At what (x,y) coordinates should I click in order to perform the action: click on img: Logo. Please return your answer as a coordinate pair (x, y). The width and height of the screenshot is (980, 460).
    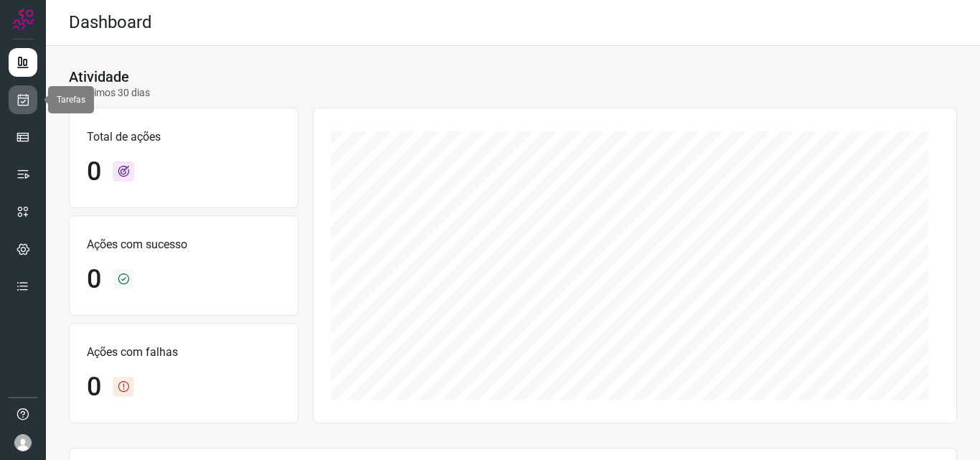
    Looking at the image, I should click on (23, 19).